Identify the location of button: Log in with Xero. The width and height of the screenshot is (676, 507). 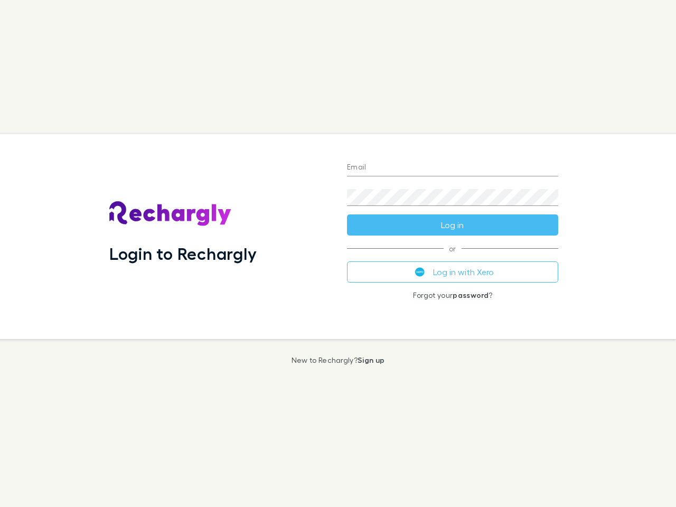
(452, 272).